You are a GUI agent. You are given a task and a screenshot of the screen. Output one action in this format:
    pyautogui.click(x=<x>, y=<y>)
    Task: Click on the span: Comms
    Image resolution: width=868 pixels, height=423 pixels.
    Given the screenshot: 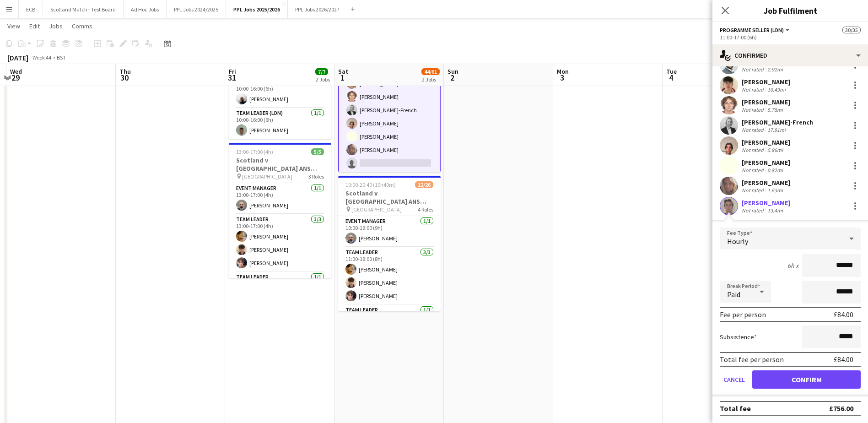 What is the action you would take?
    pyautogui.click(x=82, y=26)
    